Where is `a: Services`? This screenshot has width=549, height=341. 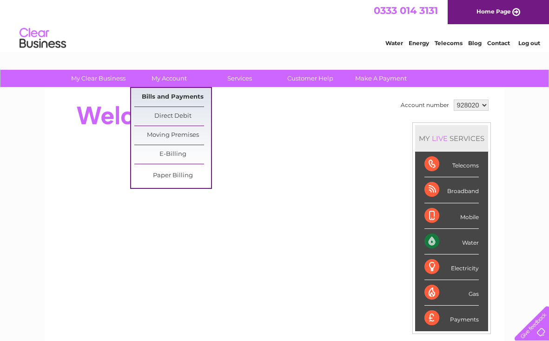
a: Services is located at coordinates (240, 78).